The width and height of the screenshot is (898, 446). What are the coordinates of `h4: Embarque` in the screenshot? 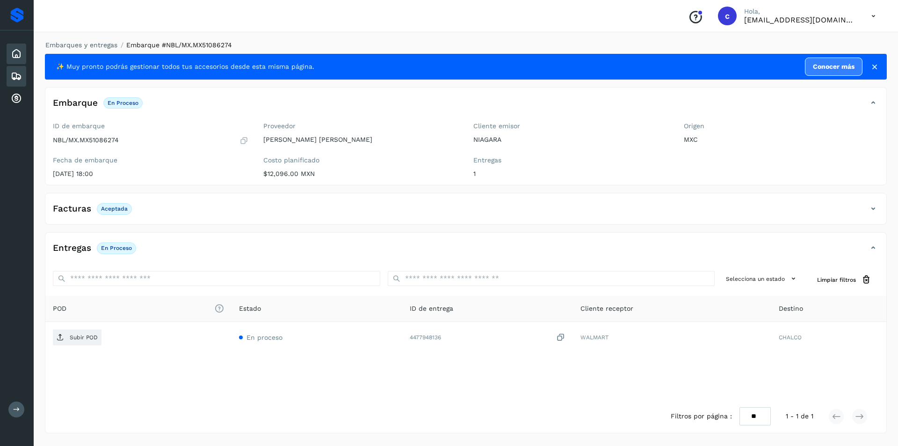 It's located at (75, 103).